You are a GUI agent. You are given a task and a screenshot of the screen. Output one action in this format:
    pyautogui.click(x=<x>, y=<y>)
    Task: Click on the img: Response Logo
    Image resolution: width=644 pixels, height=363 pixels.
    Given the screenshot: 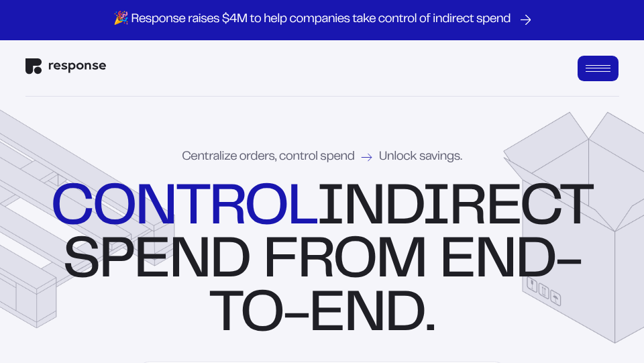 What is the action you would take?
    pyautogui.click(x=66, y=66)
    